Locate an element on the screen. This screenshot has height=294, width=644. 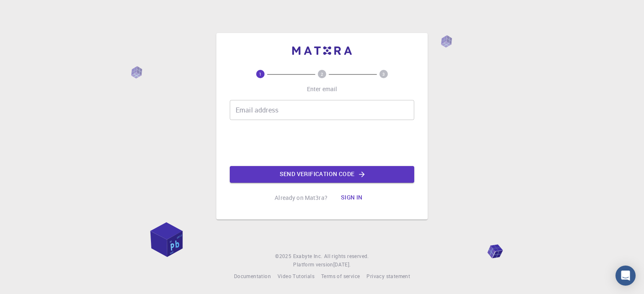
span: © 2025 is located at coordinates (284, 257).